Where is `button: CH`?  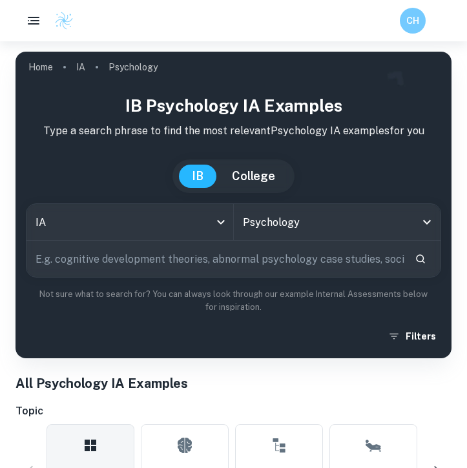
button: CH is located at coordinates (412, 21).